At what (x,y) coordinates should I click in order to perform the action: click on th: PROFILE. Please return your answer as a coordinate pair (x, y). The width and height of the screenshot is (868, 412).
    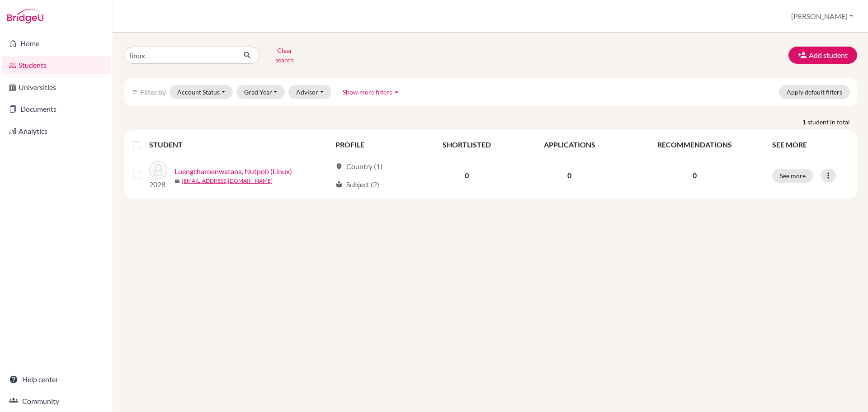
    Looking at the image, I should click on (373, 145).